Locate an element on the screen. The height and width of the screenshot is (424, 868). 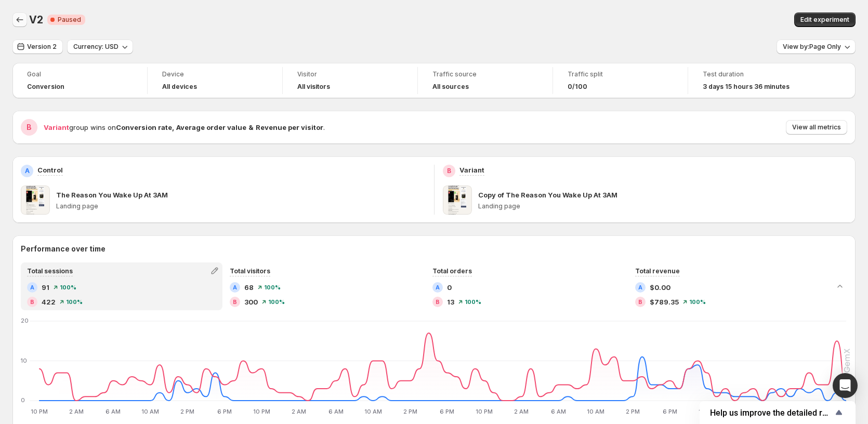
span: Help us improve the detailed report for A/B campaigns is located at coordinates (772, 413).